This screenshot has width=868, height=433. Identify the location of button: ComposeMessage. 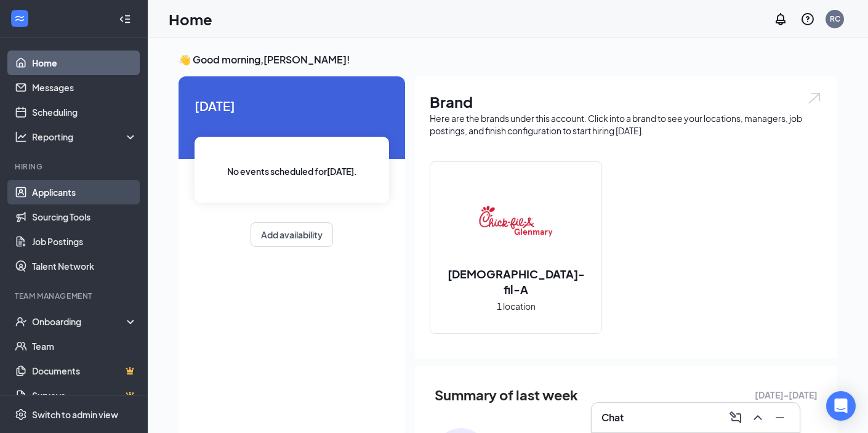
(736, 417).